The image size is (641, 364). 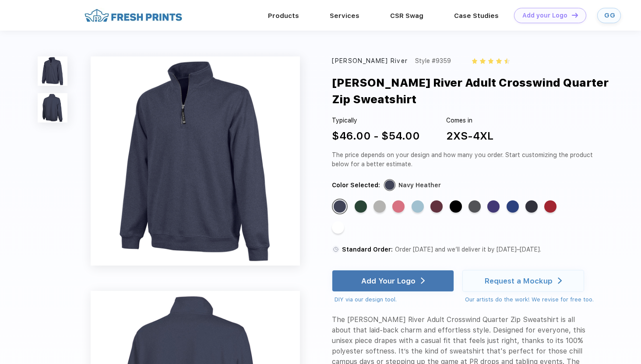 What do you see at coordinates (529, 300) in the screenshot?
I see `div: Our artists do the work! We revise for free too.` at bounding box center [529, 300].